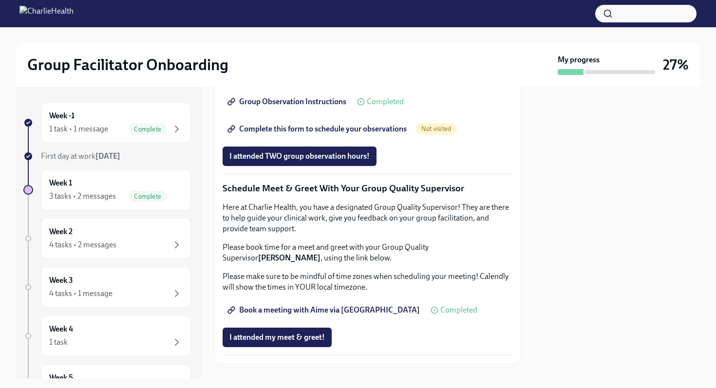  I want to click on h6: Week 4, so click(61, 329).